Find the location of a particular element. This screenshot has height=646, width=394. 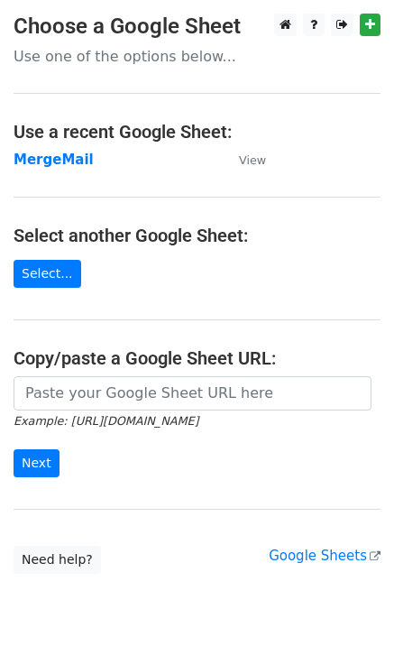

a: Google Sheets is located at coordinates (325, 556).